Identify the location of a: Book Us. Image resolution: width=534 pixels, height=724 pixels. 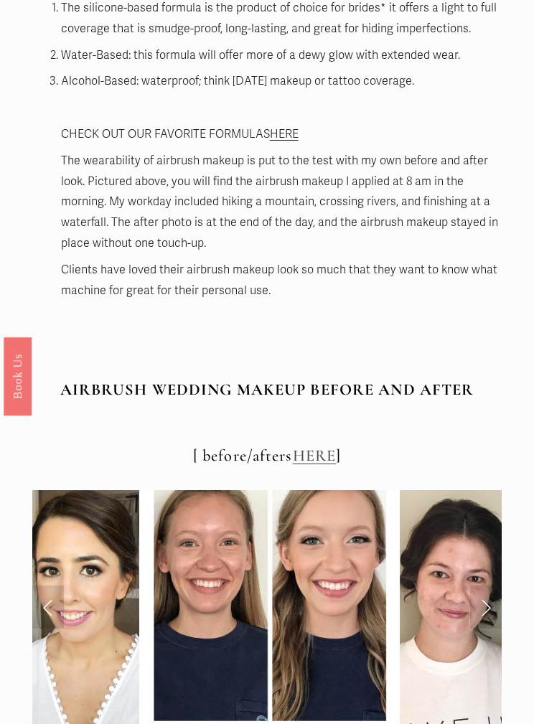
(17, 375).